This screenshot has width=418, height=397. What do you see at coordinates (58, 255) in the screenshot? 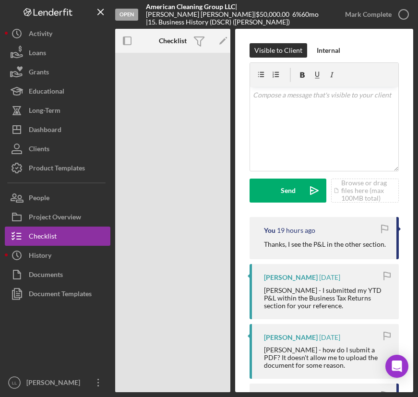
I see `a: History` at bounding box center [58, 255].